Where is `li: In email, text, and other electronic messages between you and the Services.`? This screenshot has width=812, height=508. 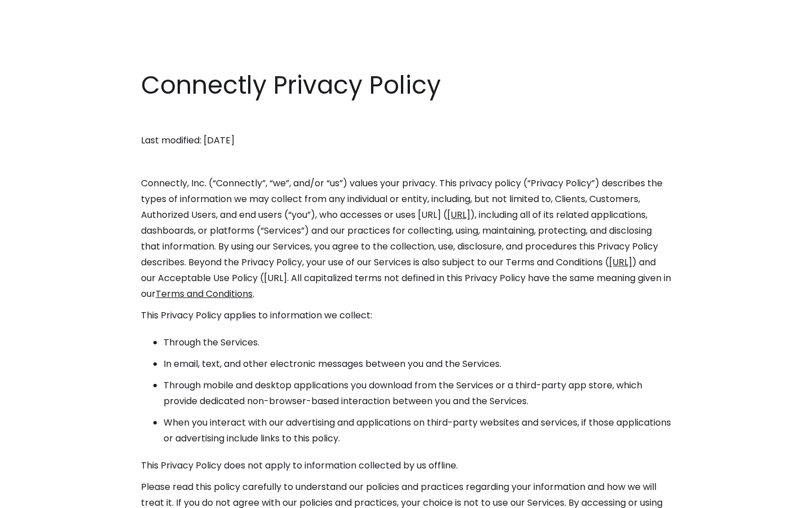
li: In email, text, and other electronic messages between you and the Services. is located at coordinates (417, 364).